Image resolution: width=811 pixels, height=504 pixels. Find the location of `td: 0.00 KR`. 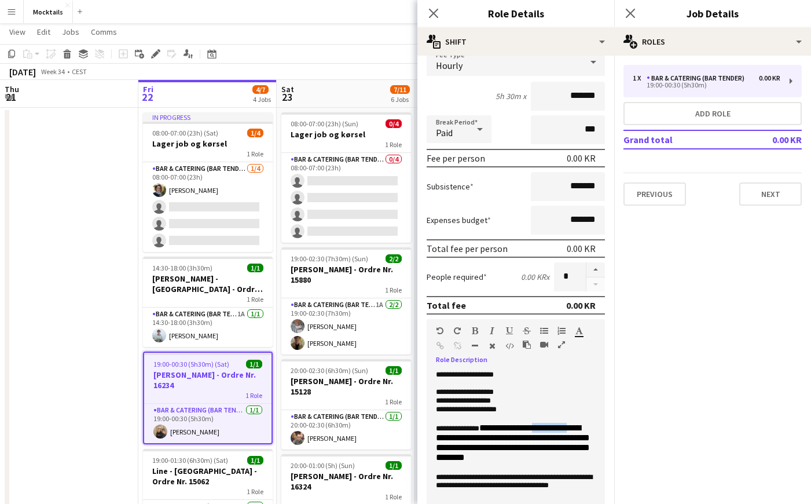

td: 0.00 KR is located at coordinates (768, 140).